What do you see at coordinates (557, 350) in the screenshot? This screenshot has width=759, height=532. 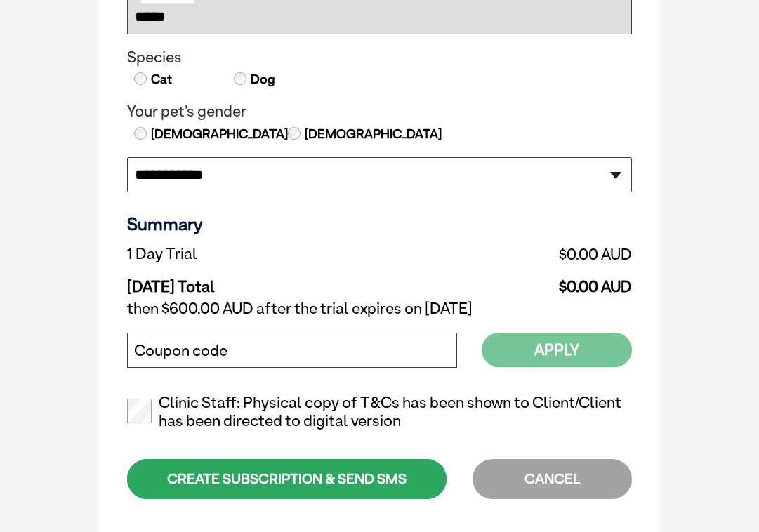 I see `button: Apply` at bounding box center [557, 350].